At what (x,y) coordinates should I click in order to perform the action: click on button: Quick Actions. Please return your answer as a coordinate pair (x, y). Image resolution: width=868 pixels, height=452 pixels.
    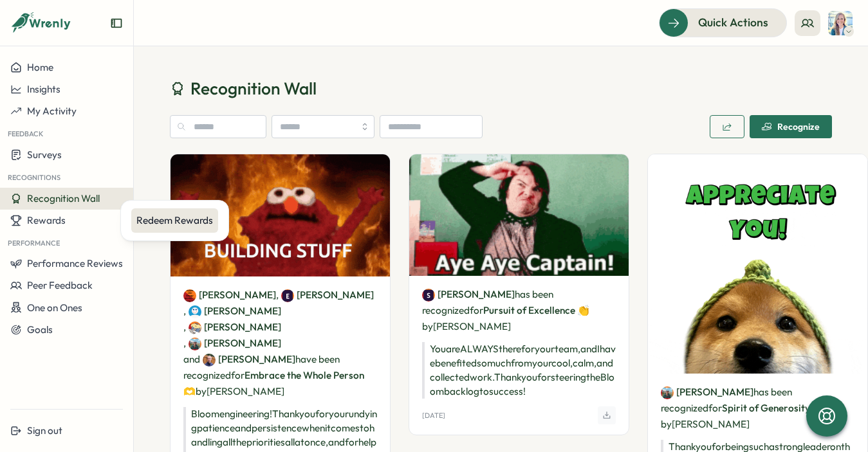
    Looking at the image, I should click on (722, 22).